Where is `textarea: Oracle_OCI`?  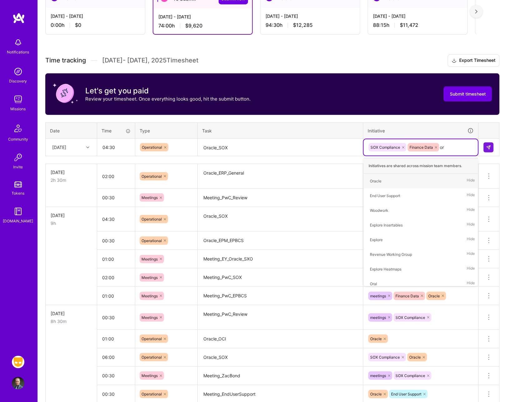
textarea: Oracle_OCI is located at coordinates (280, 339).